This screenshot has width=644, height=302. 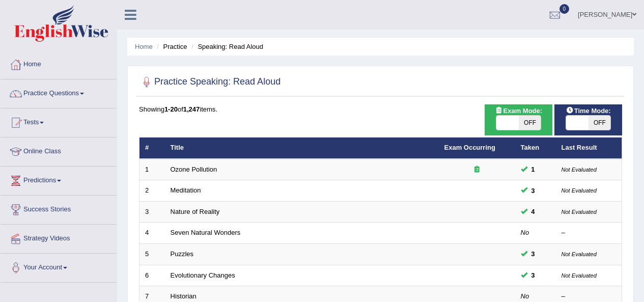 I want to click on th: Last Result, so click(x=589, y=148).